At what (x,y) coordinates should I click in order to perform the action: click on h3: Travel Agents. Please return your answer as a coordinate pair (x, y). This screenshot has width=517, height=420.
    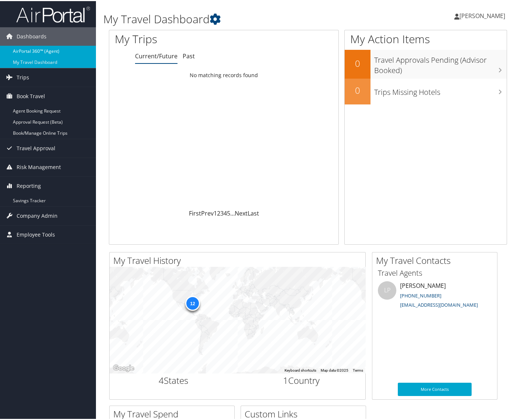
    Looking at the image, I should click on (435, 272).